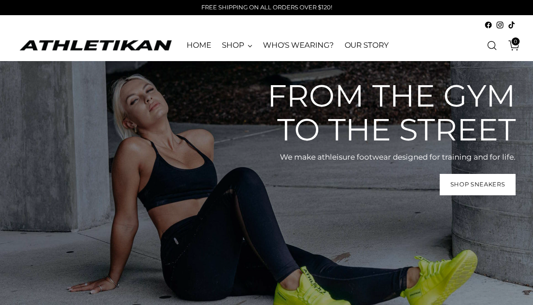  I want to click on a: Open search modal, so click(492, 45).